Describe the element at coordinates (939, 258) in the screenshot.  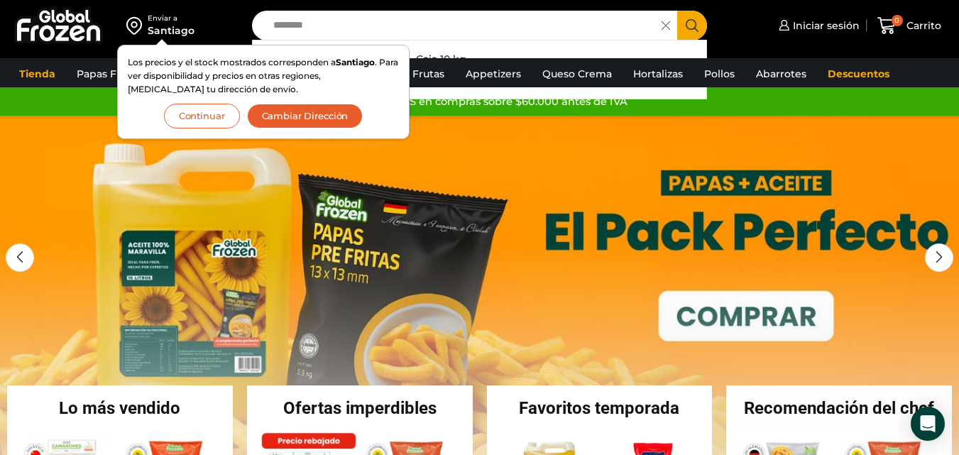
I see `div: Next slide` at that location.